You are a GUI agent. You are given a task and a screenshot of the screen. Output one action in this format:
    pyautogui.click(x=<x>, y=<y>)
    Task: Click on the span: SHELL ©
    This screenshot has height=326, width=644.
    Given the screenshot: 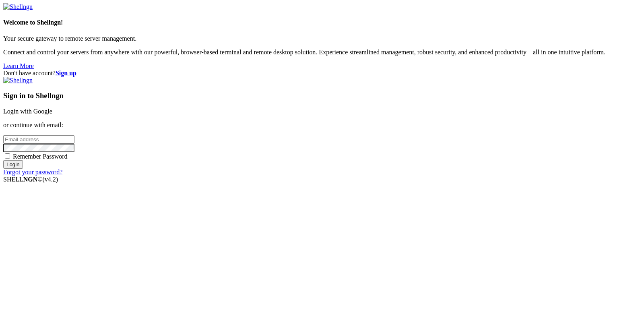 What is the action you would take?
    pyautogui.click(x=31, y=179)
    